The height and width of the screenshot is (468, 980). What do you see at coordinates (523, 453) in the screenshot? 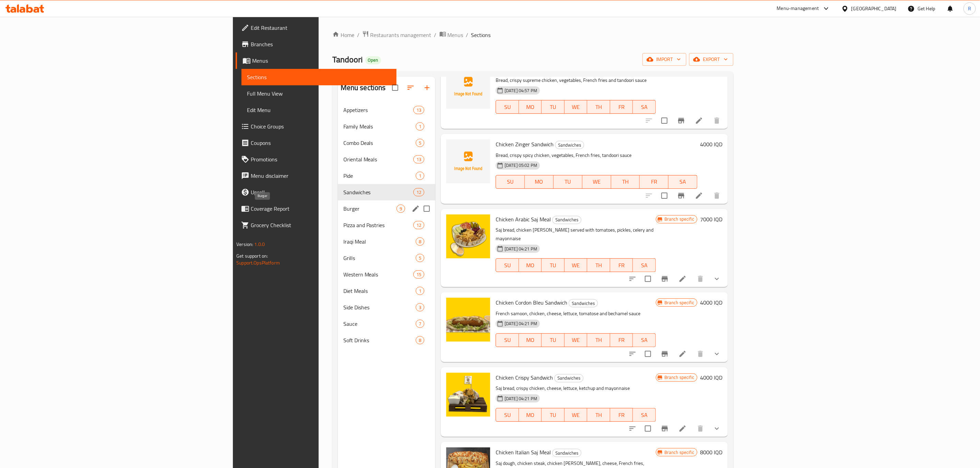
I see `span: Chicken Italian Saj Meal` at bounding box center [523, 453].